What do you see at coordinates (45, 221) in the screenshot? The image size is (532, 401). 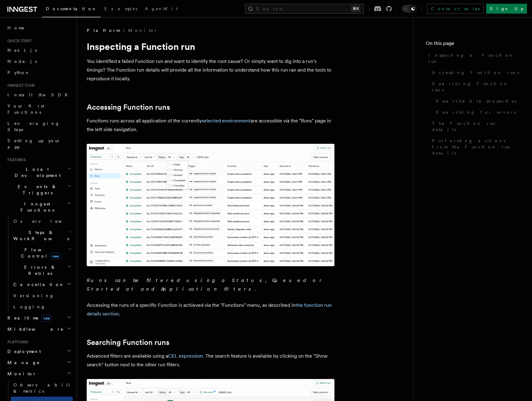 I see `span: Overview` at bounding box center [45, 221].